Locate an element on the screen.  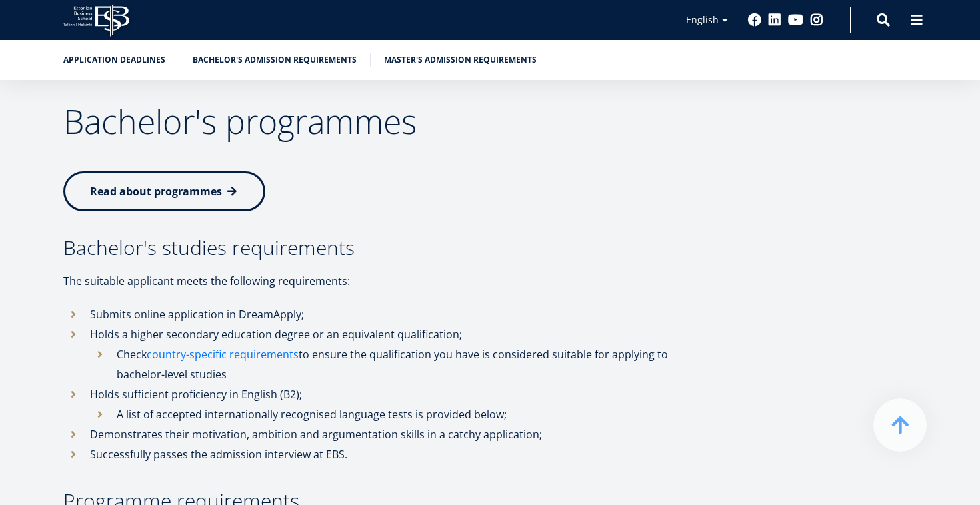
li: Check to ensure the qualification you have is considered suitable for applying to bachelor-level ... is located at coordinates (394, 365).